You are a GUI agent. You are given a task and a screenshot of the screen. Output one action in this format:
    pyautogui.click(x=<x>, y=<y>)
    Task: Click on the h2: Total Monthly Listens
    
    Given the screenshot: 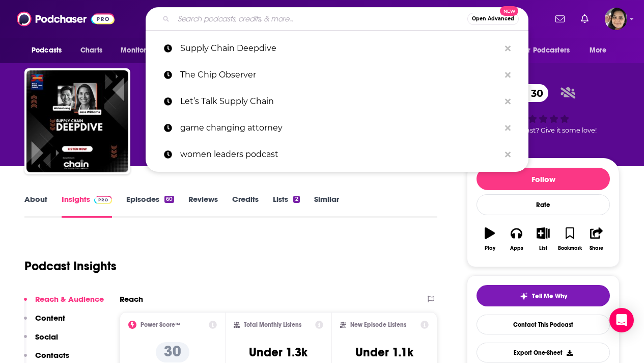 What is the action you would take?
    pyautogui.click(x=272, y=324)
    